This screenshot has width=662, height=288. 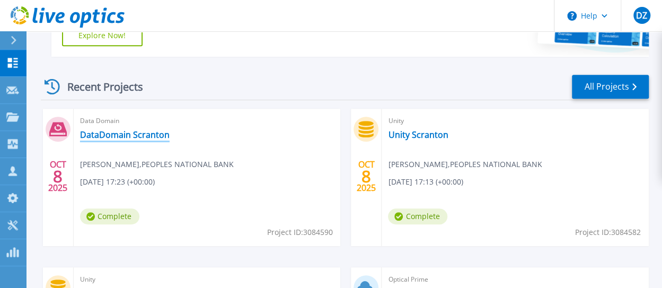 What do you see at coordinates (99, 86) in the screenshot?
I see `div: Recent Projects` at bounding box center [99, 86].